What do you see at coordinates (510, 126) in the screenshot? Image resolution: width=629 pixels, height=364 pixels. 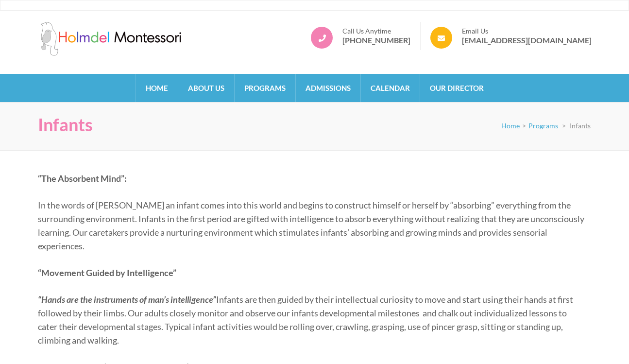 I see `span: Home` at bounding box center [510, 126].